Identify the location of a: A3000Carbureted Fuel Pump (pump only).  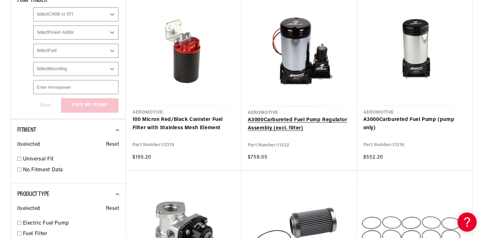
(414, 124).